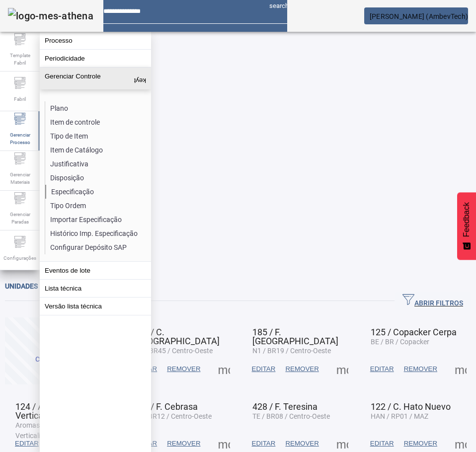  What do you see at coordinates (20, 139) in the screenshot?
I see `span: Gerenciar Processo` at bounding box center [20, 139].